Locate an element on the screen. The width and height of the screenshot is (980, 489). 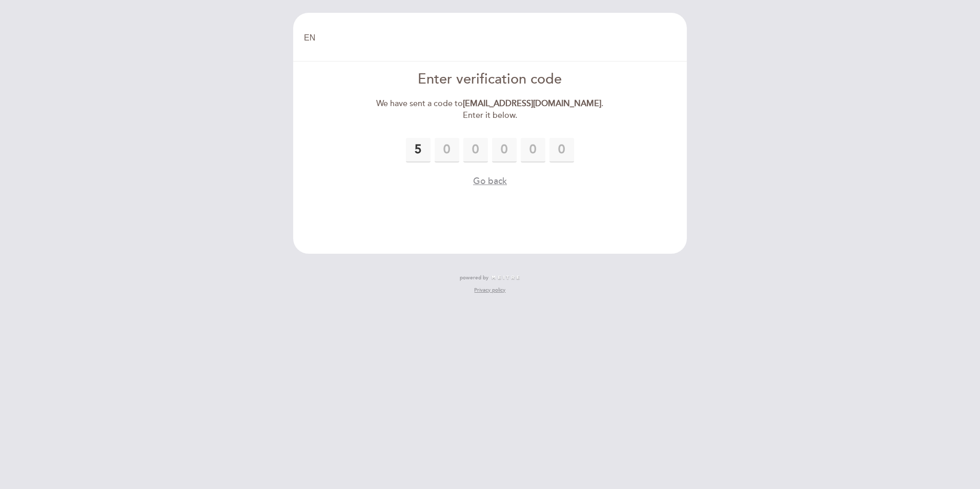
img: MEITRE is located at coordinates (505, 278).